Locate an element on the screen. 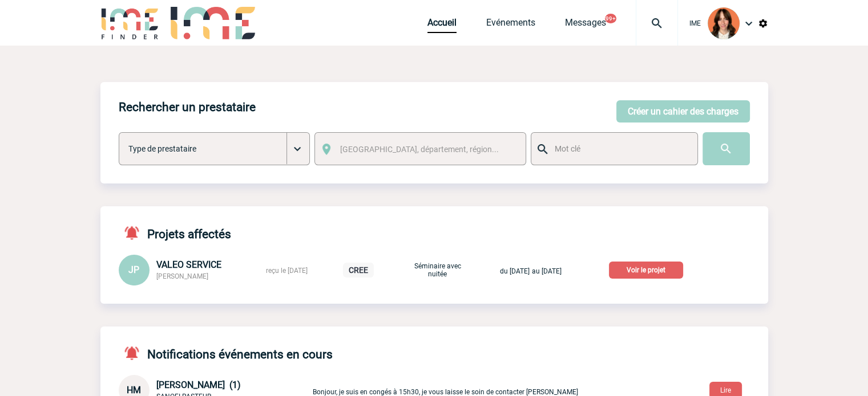 Image resolution: width=868 pixels, height=396 pixels. a: Lire is located at coordinates (725, 389).